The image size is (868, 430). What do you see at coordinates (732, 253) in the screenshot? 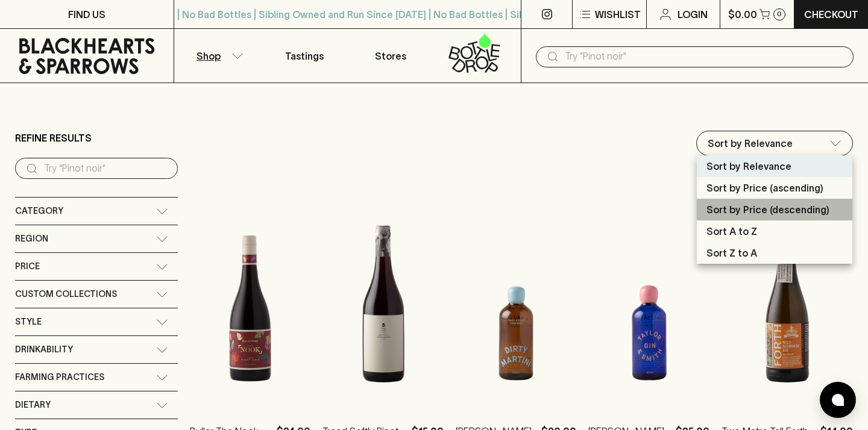
I see `p: Sort Z to A` at bounding box center [732, 253].